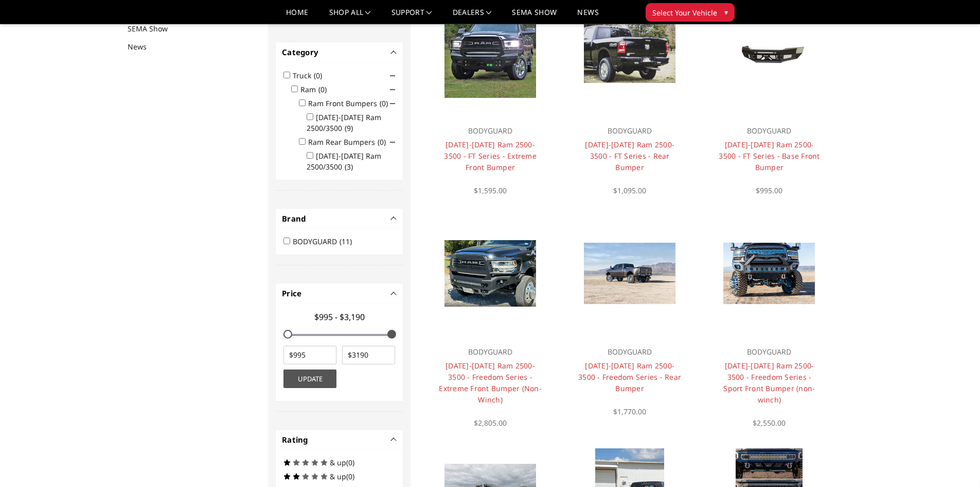 Image resolution: width=980 pixels, height=487 pixels. I want to click on a: shop all, so click(350, 16).